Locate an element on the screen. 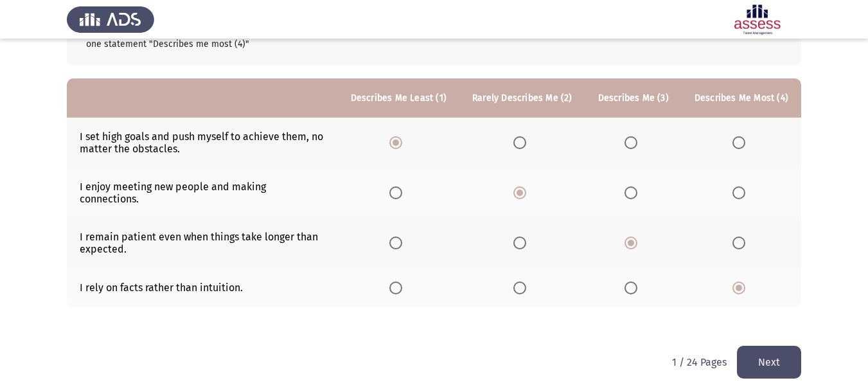 This screenshot has height=385, width=868. th: Describes Me Most (4) is located at coordinates (741, 98).